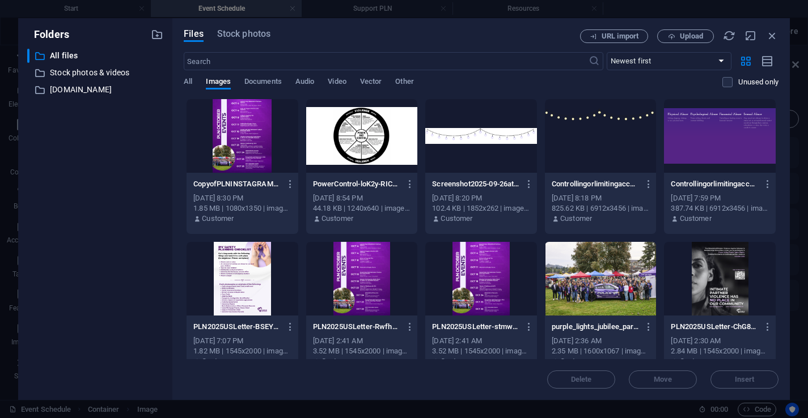  I want to click on i: Reload, so click(729, 36).